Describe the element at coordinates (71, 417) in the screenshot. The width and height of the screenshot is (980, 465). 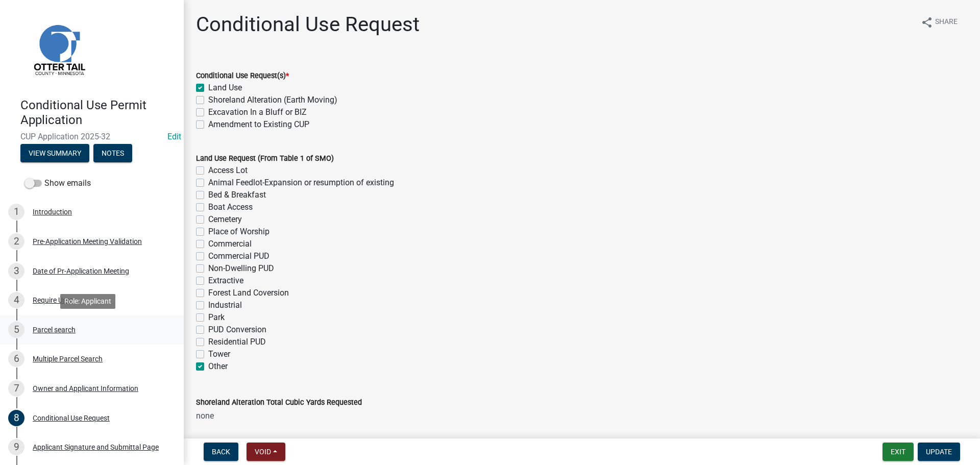
I see `div: Conditional Use Request` at that location.